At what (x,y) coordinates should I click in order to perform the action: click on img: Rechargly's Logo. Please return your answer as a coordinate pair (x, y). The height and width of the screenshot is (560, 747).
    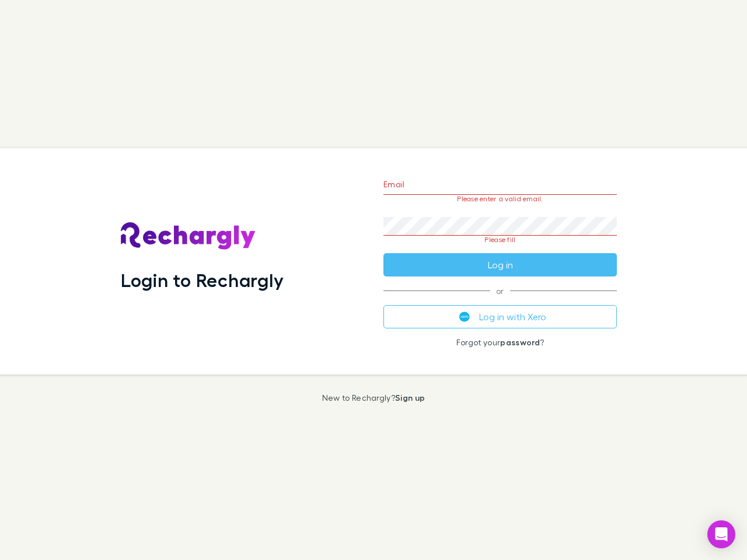
    Looking at the image, I should click on (188, 236).